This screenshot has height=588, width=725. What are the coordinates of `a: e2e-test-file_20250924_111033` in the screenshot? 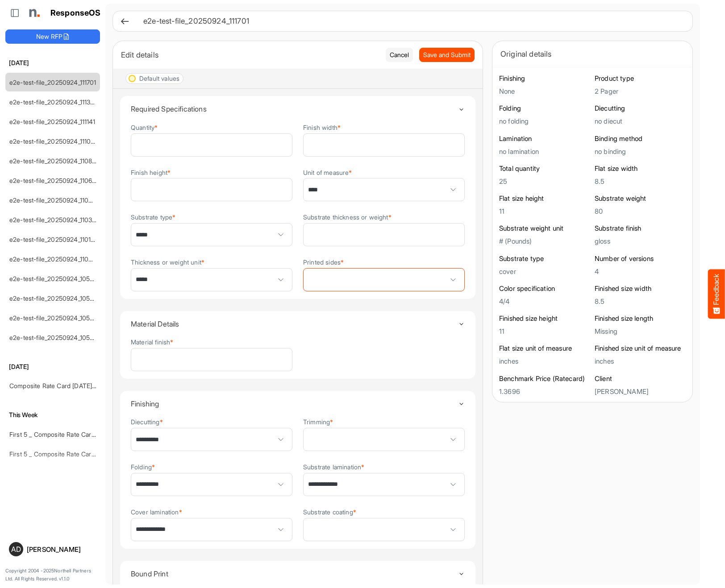 It's located at (54, 141).